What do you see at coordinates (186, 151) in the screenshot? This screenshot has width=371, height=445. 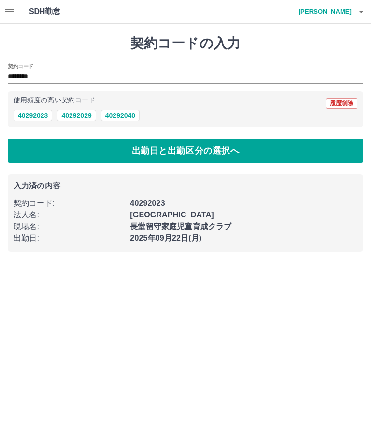 I see `button: 出勤日と出勤区分の選択へ` at bounding box center [186, 151].